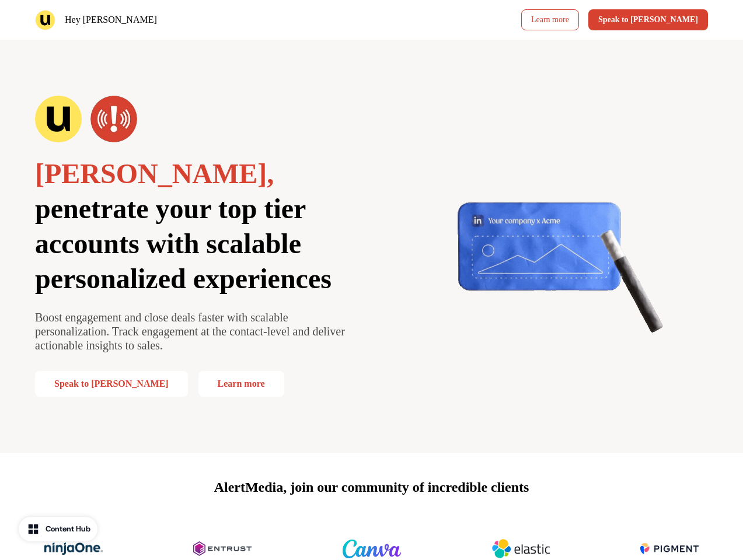  I want to click on span: Boost engagement and close deals faster with scalable personalization. Track engagement at the co..., so click(190, 331).